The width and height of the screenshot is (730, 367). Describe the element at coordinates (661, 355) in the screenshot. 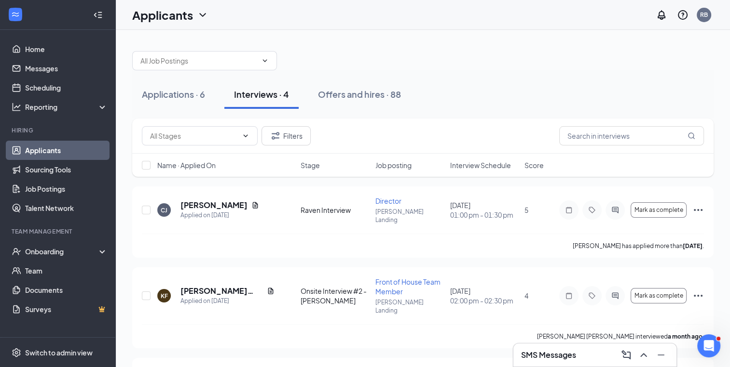

I see `button: Minimize` at that location.